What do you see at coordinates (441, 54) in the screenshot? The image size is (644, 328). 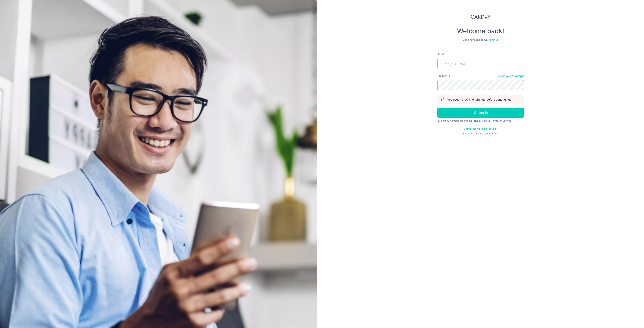 I see `label: Email` at bounding box center [441, 54].